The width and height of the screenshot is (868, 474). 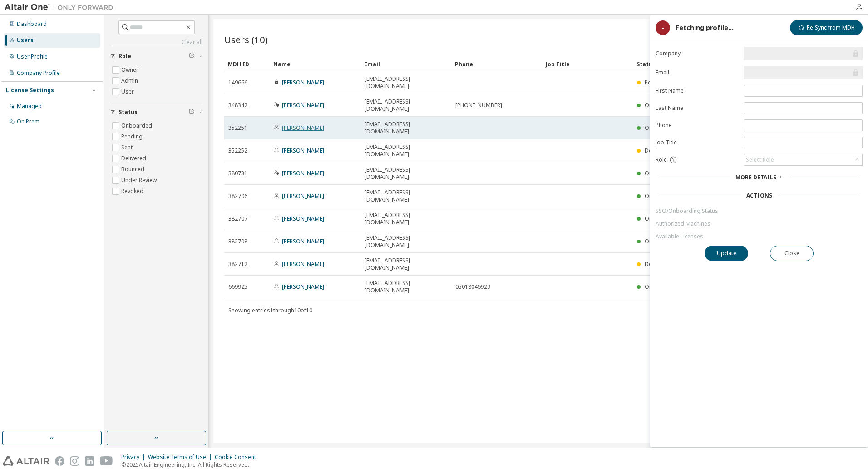 What do you see at coordinates (238, 174) in the screenshot?
I see `span: 380731` at bounding box center [238, 174].